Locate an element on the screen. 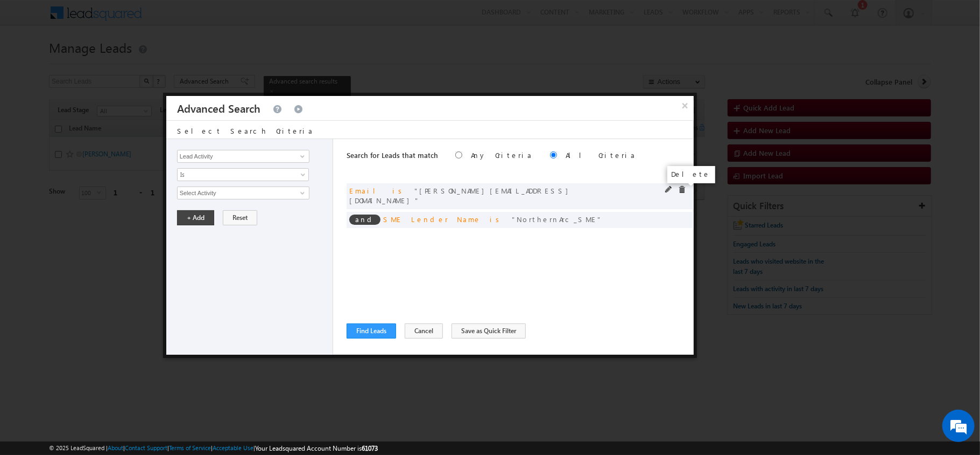 The height and width of the screenshot is (455, 980). button: Find Leads is located at coordinates (371, 331).